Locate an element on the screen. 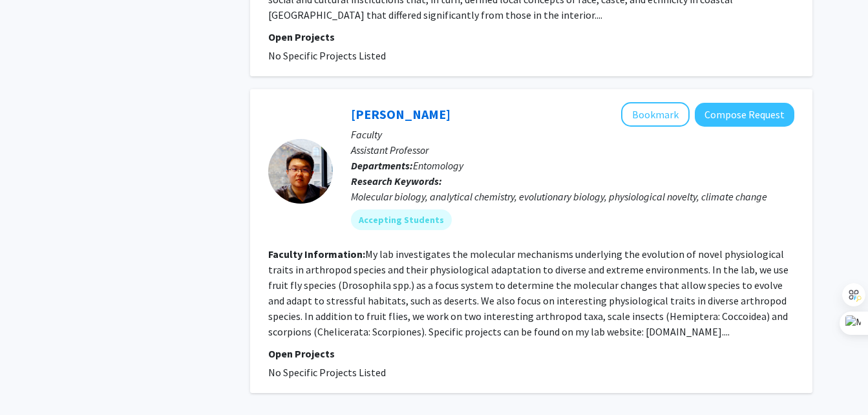 Image resolution: width=868 pixels, height=415 pixels. b: Departments: is located at coordinates (381, 165).